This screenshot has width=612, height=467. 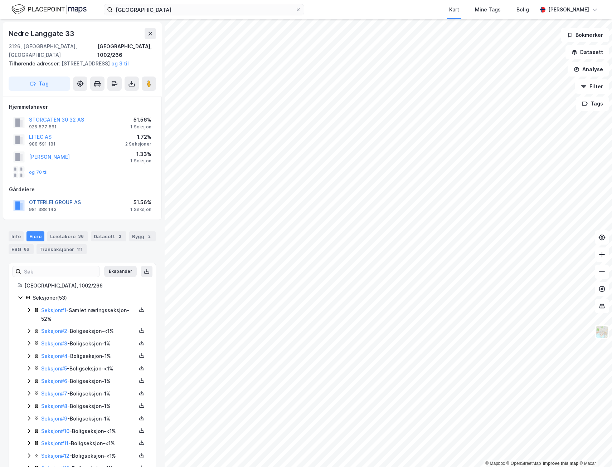 I want to click on div: Leietakere, so click(x=68, y=237).